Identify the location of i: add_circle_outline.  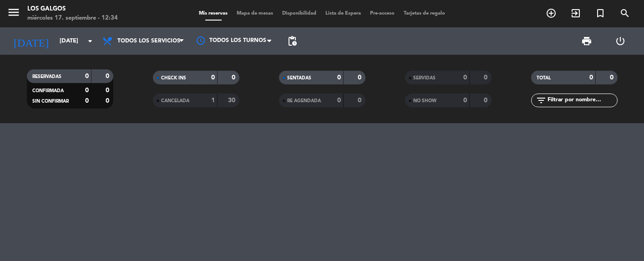
(551, 13).